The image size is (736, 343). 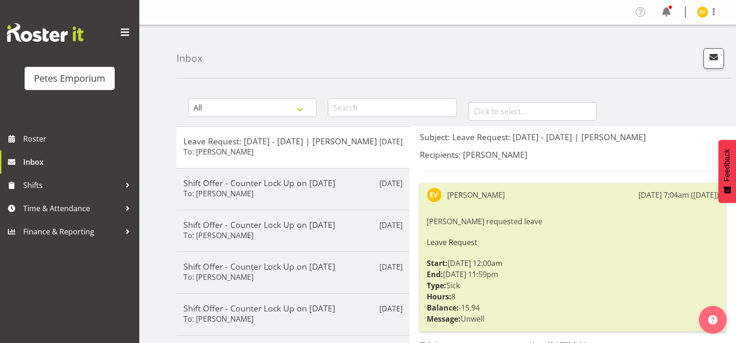 I want to click on div: Petes Emporium, so click(x=70, y=78).